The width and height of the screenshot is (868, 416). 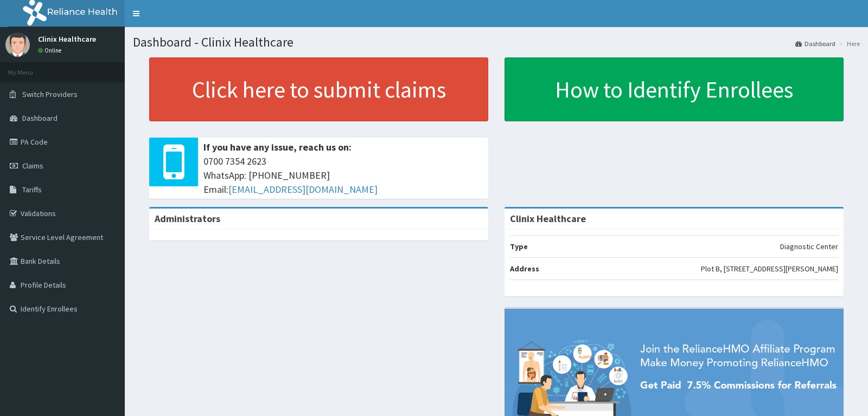 What do you see at coordinates (277, 147) in the screenshot?
I see `b: If you have any issue, reach us on:` at bounding box center [277, 147].